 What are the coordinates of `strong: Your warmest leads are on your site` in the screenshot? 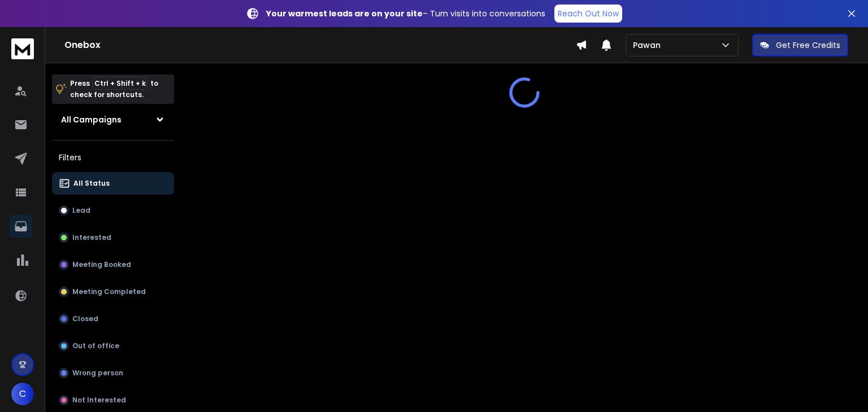 It's located at (344, 13).